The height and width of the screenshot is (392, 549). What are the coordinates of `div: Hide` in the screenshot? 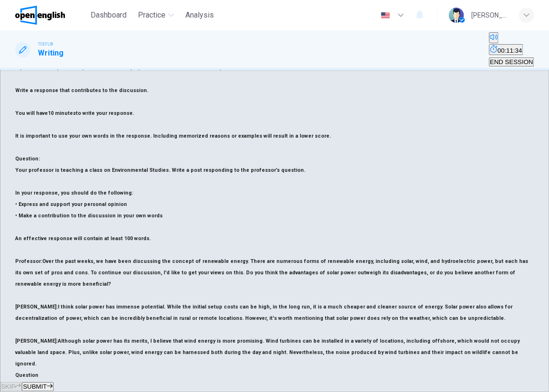 It's located at (511, 50).